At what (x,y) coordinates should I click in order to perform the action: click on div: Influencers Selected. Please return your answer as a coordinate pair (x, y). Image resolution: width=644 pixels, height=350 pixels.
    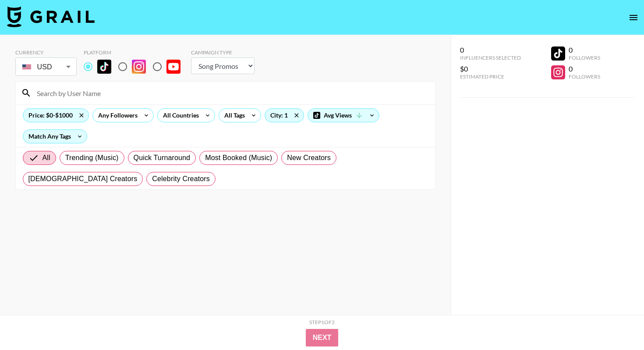
    Looking at the image, I should click on (490, 57).